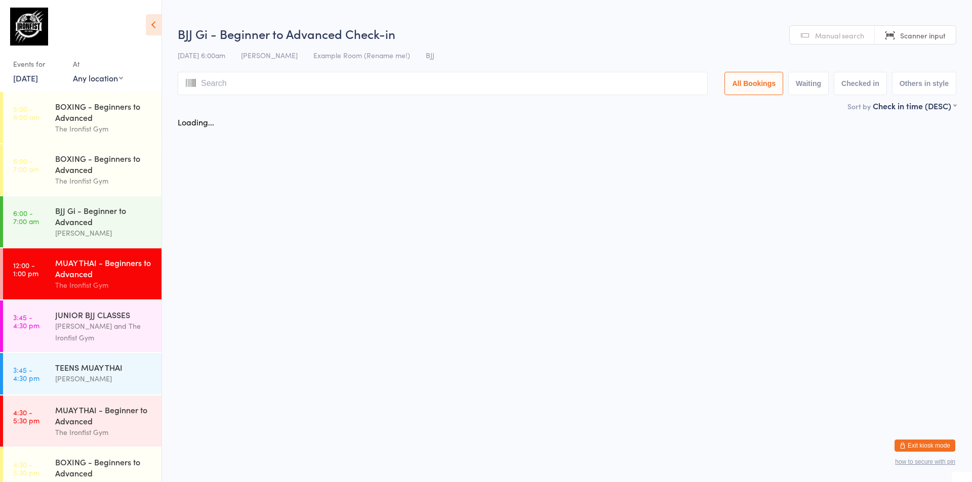 The image size is (972, 482). What do you see at coordinates (914, 106) in the screenshot?
I see `div: Check in time (DESC)` at bounding box center [914, 106].